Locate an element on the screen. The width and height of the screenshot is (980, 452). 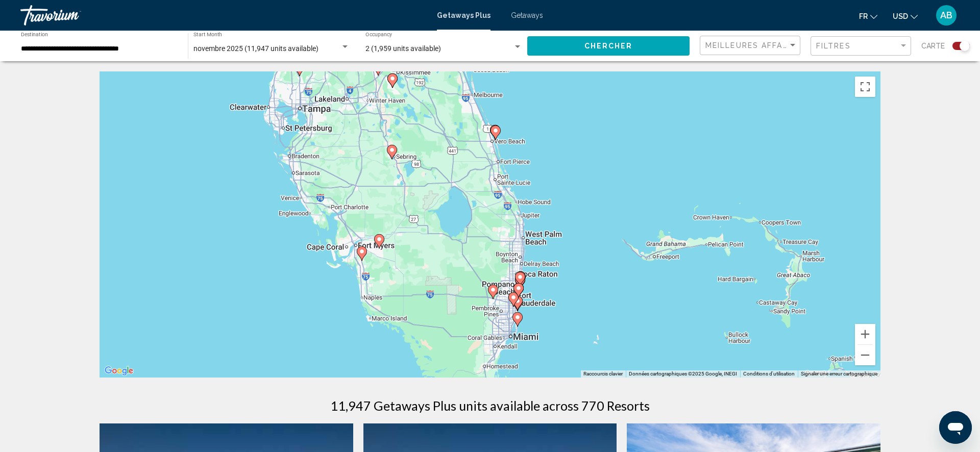
a: Getaways is located at coordinates (527, 15).